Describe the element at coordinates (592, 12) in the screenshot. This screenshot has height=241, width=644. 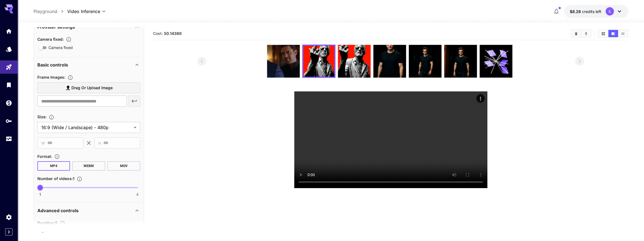
I see `span: credits left` at that location.